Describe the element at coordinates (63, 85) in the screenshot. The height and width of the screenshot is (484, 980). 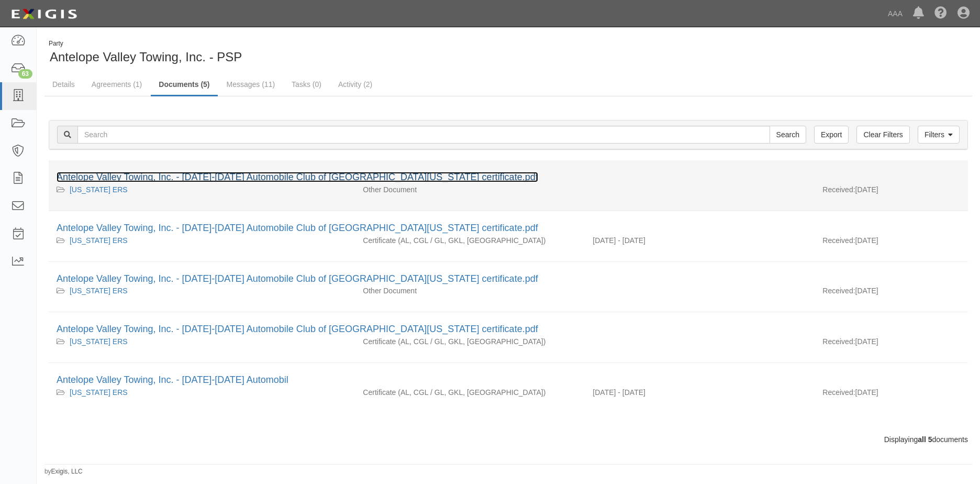
I see `a: Details` at that location.